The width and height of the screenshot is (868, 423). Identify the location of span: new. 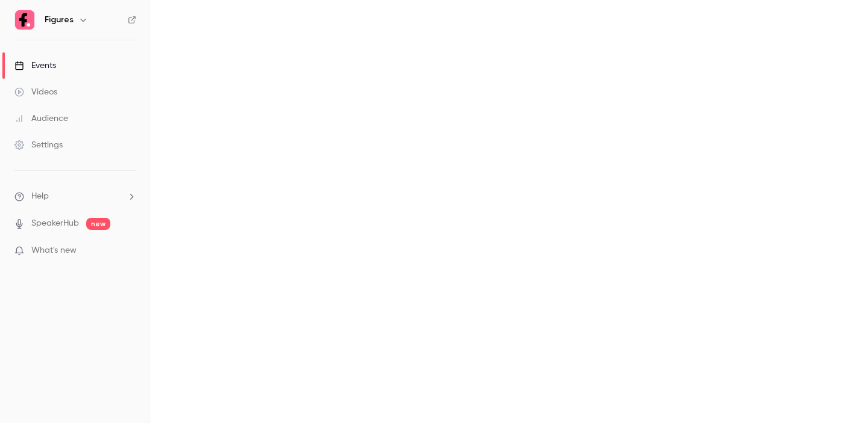
(98, 224).